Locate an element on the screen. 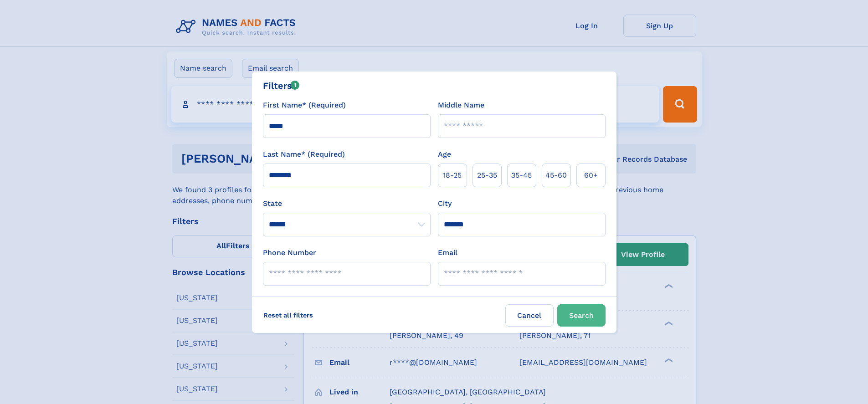  label: State is located at coordinates (347, 204).